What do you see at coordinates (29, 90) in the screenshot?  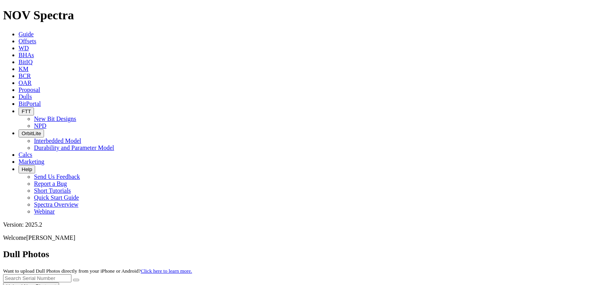 I see `span: Proposal` at bounding box center [29, 90].